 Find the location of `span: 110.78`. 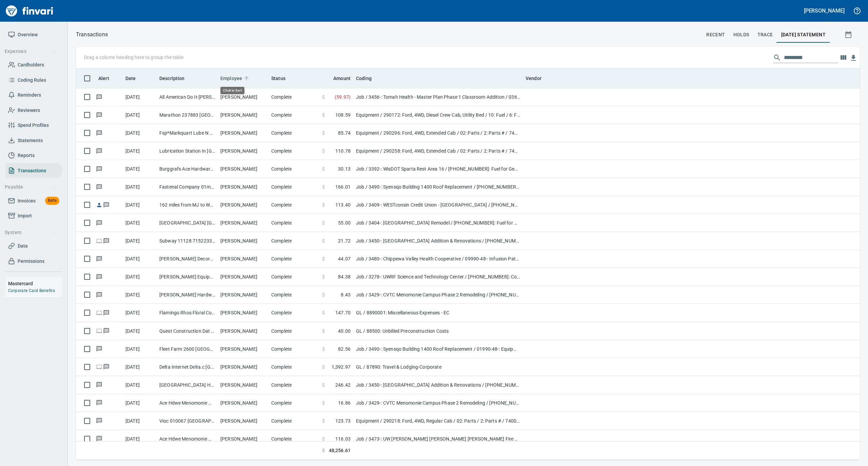

span: 110.78 is located at coordinates (343, 151).